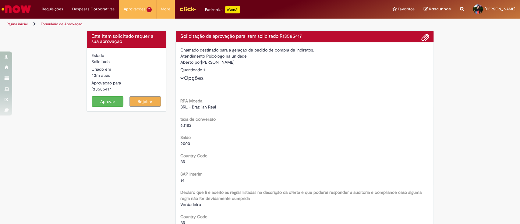  I want to click on span: 9000, so click(185, 143).